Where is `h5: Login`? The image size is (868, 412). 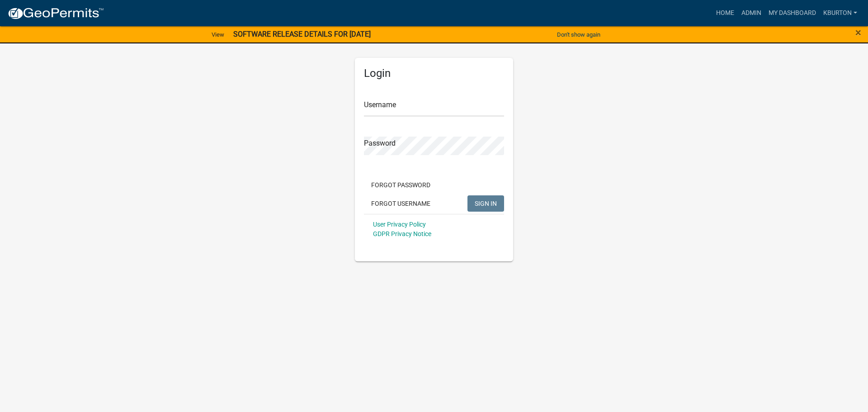
h5: Login is located at coordinates (434, 73).